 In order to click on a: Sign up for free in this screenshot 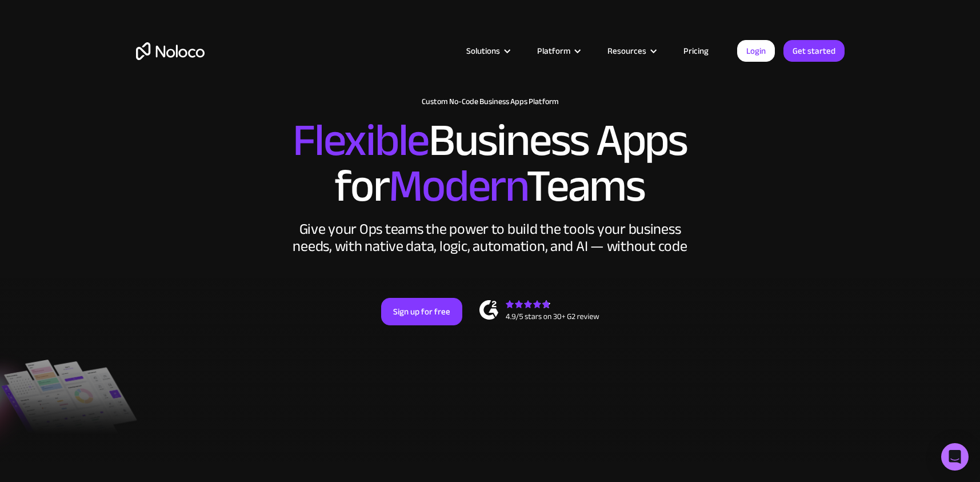, I will do `click(421, 311)`.